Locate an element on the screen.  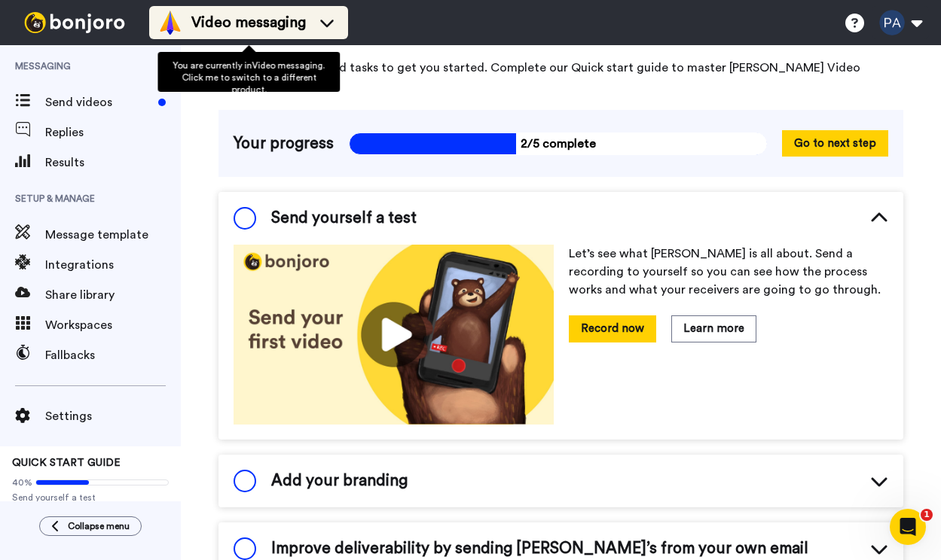
span: QUICK START GUIDE is located at coordinates (67, 462).